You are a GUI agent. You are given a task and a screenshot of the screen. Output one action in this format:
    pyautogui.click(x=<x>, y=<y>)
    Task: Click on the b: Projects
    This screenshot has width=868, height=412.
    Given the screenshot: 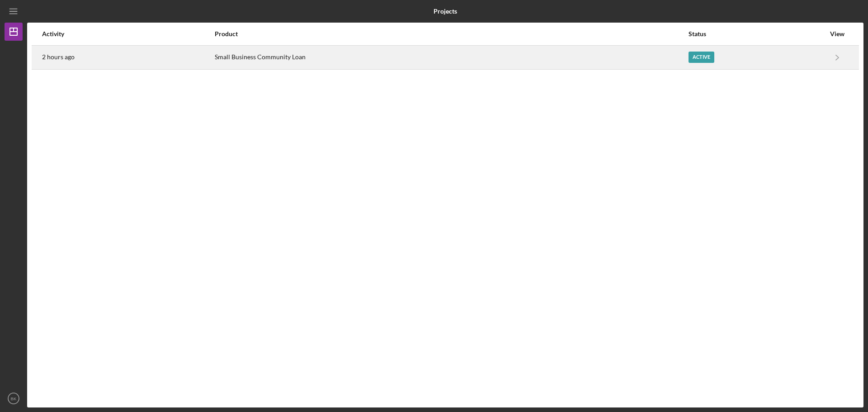 What is the action you would take?
    pyautogui.click(x=445, y=11)
    